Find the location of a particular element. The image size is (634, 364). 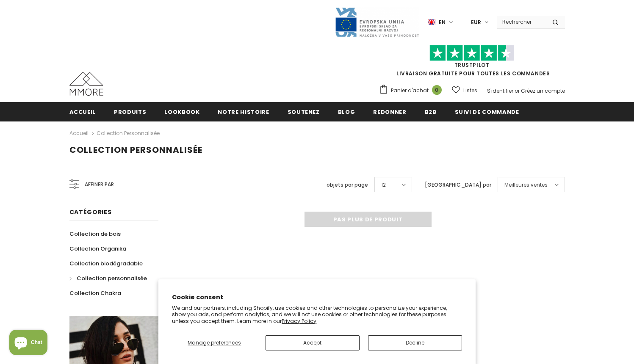

span: Collection biodégradable is located at coordinates (106, 263).